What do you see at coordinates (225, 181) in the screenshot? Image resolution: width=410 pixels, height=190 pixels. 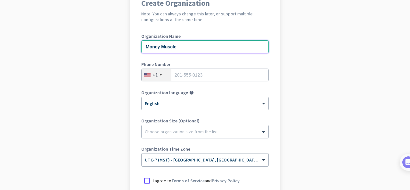 I see `a: Privacy Policy` at bounding box center [225, 181].